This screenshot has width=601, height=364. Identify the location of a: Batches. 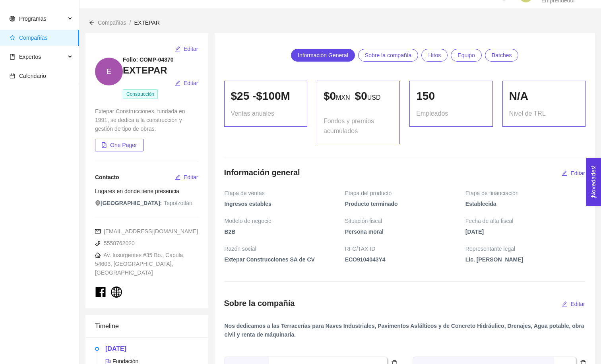
(502, 55).